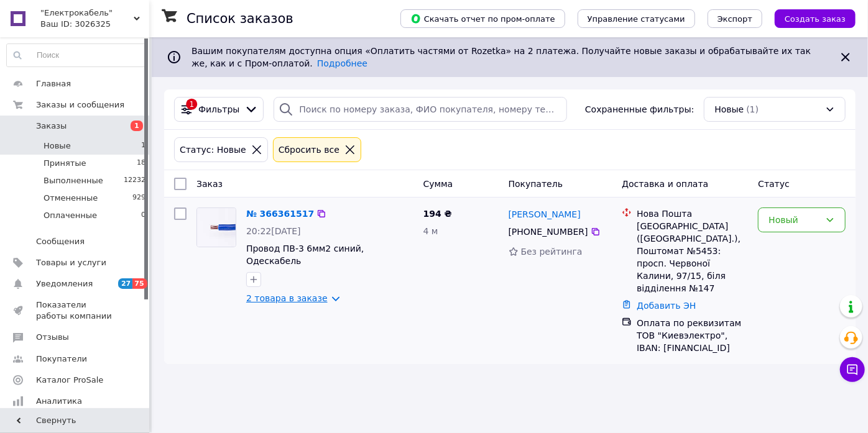 This screenshot has width=868, height=433. Describe the element at coordinates (692, 214) in the screenshot. I see `div: Нова Пошта` at that location.